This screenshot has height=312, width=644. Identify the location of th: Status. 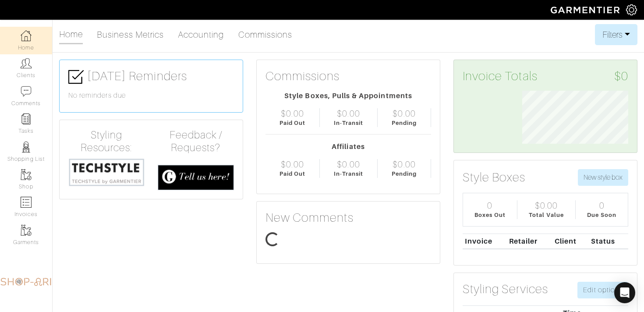
(608, 241).